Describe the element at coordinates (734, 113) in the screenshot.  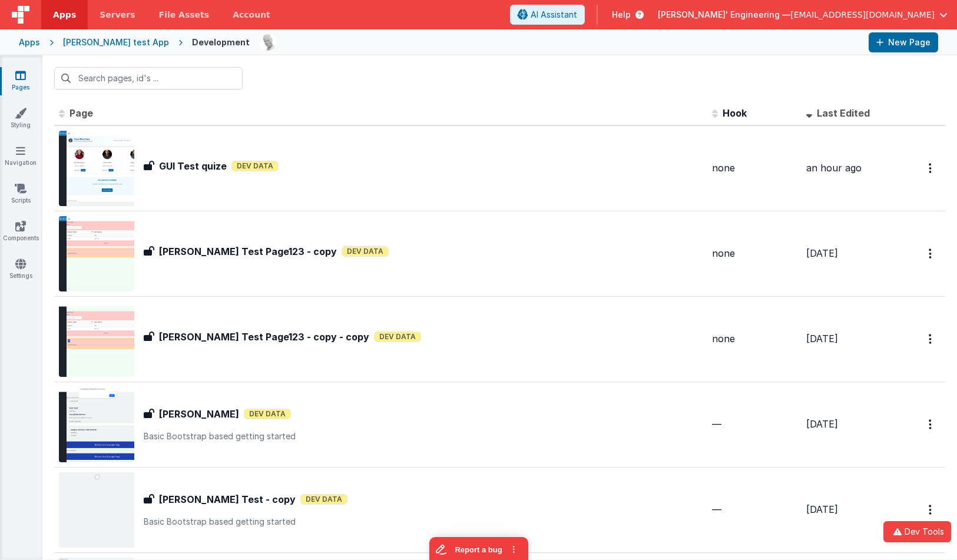
I see `span: Hook` at that location.